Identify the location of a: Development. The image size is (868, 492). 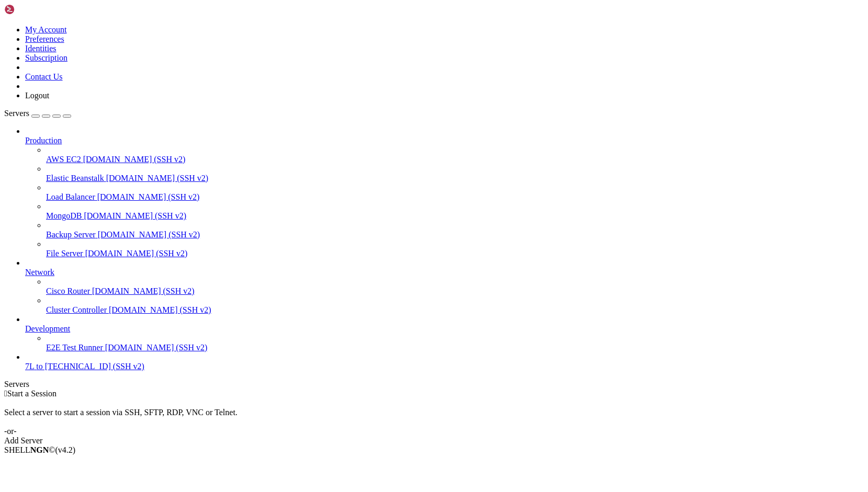
(444, 329).